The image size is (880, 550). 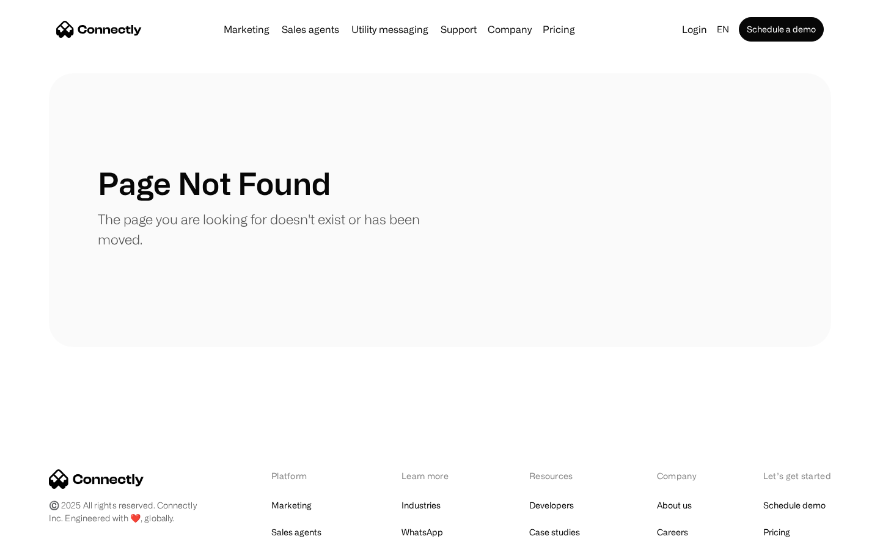 What do you see at coordinates (304, 475) in the screenshot?
I see `div: Platform` at bounding box center [304, 475].